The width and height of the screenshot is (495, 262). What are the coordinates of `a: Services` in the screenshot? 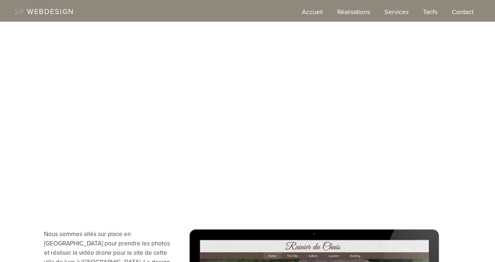 It's located at (396, 14).